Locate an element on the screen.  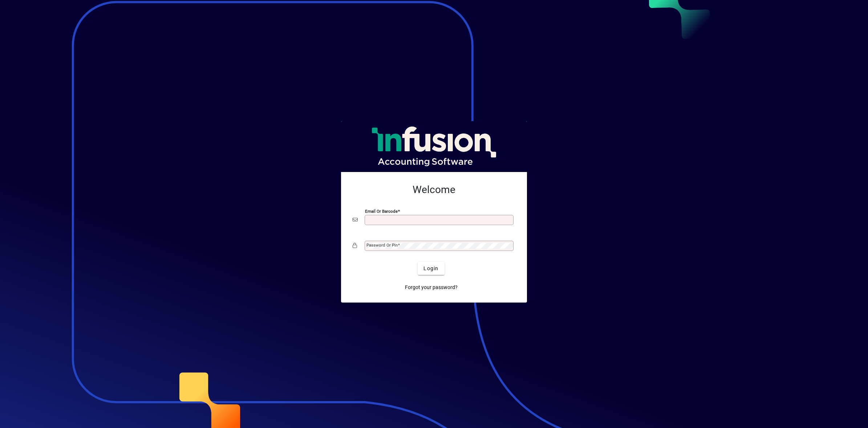
mat-label: Email or Barcode is located at coordinates (382, 211).